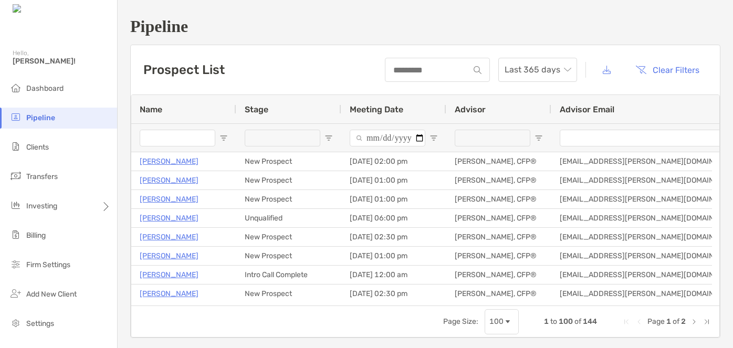 This screenshot has height=348, width=733. Describe the element at coordinates (639, 322) in the screenshot. I see `div: Previous Page` at that location.